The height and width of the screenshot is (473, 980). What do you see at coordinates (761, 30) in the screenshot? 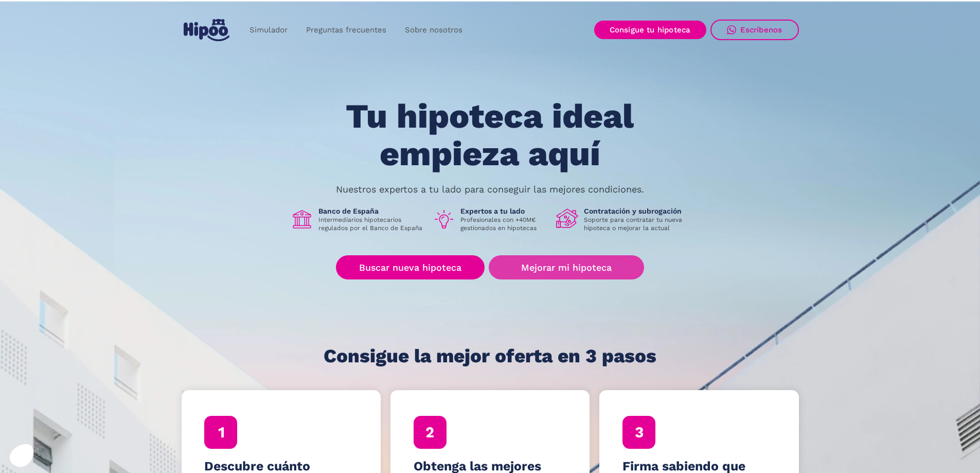
I see `font: Escríbenos` at bounding box center [761, 30].